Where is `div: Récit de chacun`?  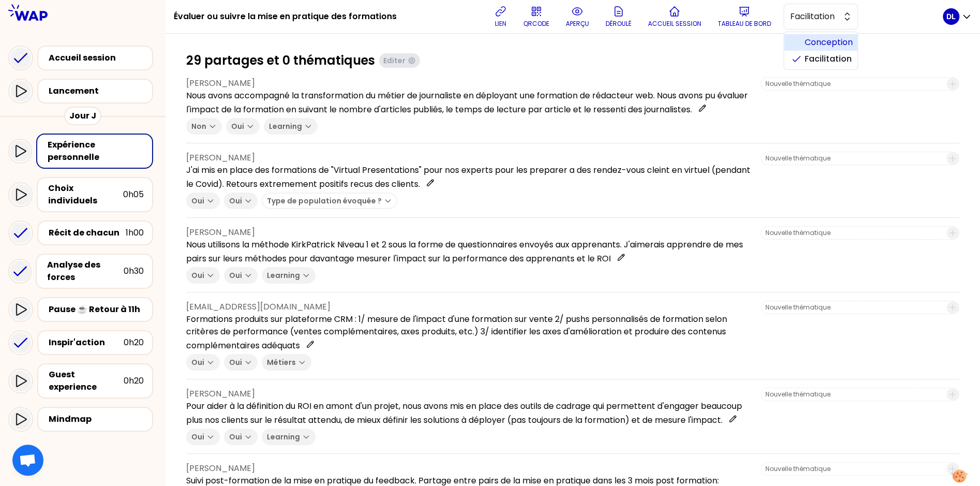 div: Récit de chacun is located at coordinates (87, 233).